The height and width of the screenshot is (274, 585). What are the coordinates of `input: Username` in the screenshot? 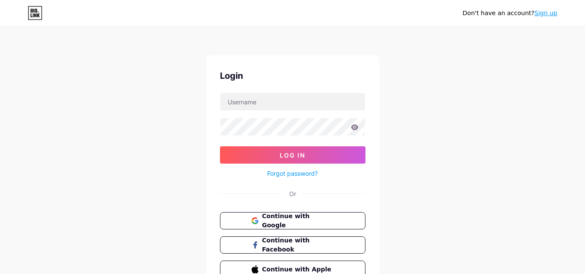 It's located at (293, 102).